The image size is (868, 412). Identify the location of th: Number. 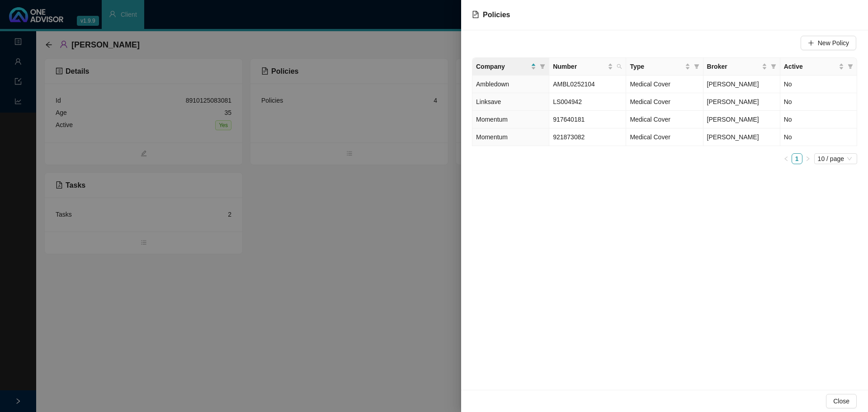
(588, 66).